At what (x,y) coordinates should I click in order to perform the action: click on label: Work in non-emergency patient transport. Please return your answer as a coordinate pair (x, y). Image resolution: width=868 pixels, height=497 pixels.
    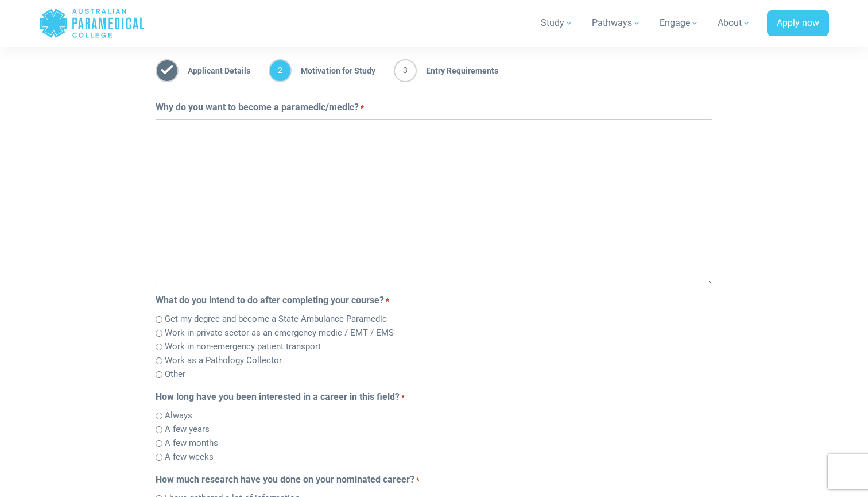
    Looking at the image, I should click on (243, 347).